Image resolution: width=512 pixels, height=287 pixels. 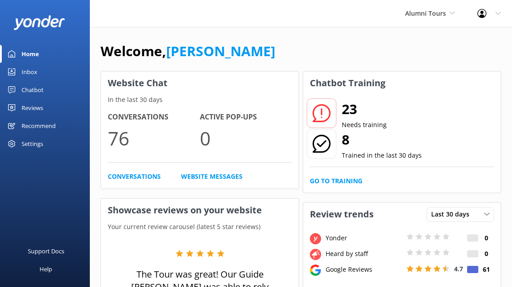 I want to click on div: Inbox, so click(x=29, y=72).